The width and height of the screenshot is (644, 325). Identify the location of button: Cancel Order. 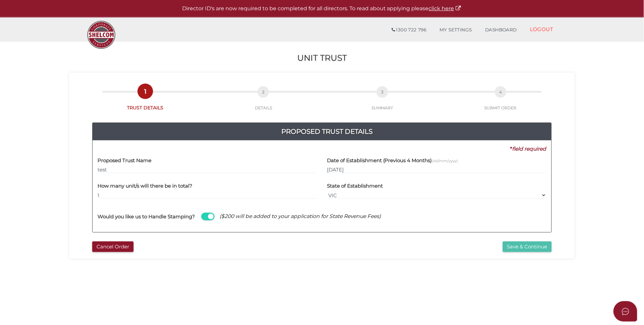
(112, 247).